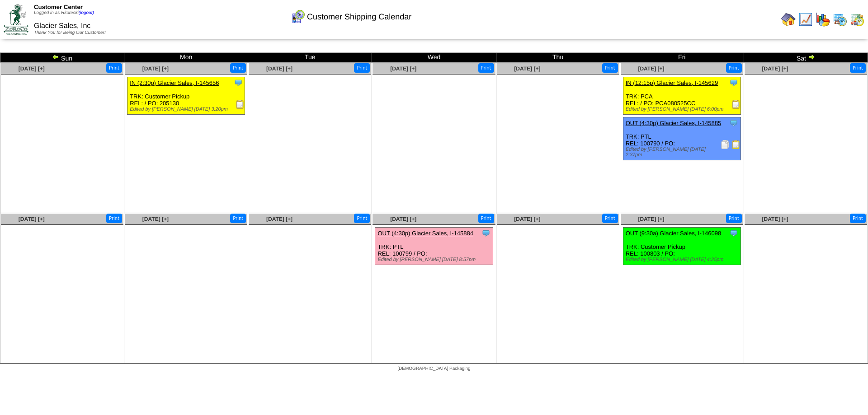 The width and height of the screenshot is (868, 415). What do you see at coordinates (558, 58) in the screenshot?
I see `td: Thu` at bounding box center [558, 58].